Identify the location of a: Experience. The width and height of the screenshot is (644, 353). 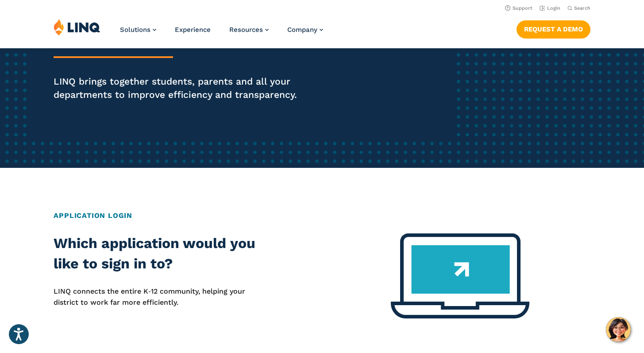
(192, 30).